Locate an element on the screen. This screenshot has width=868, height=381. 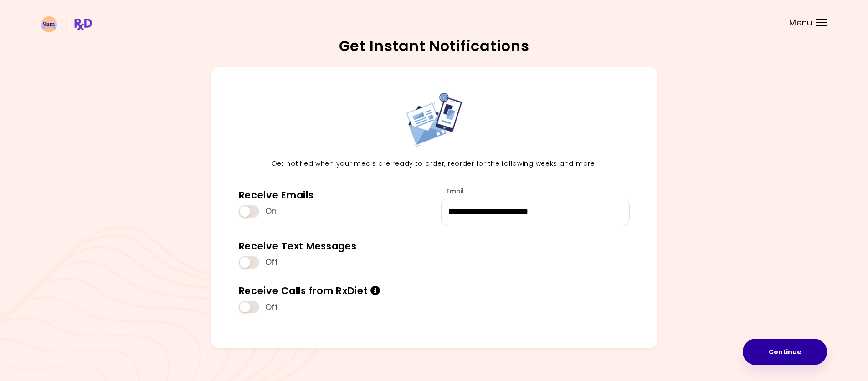
div: Receive Text Messages is located at coordinates (297, 246).